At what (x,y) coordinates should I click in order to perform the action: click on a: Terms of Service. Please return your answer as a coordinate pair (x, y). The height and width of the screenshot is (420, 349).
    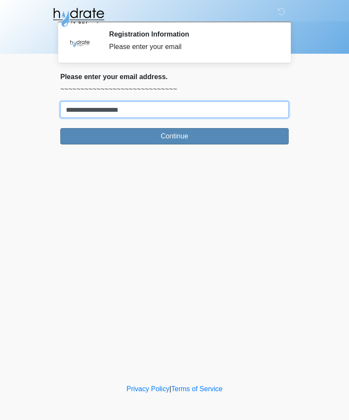
    Looking at the image, I should click on (196, 389).